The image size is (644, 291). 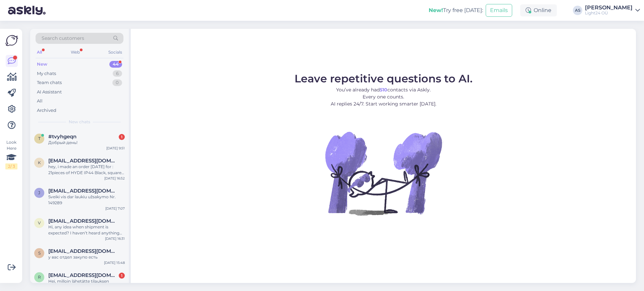 What do you see at coordinates (39, 277) in the screenshot?
I see `span: r` at bounding box center [39, 277].